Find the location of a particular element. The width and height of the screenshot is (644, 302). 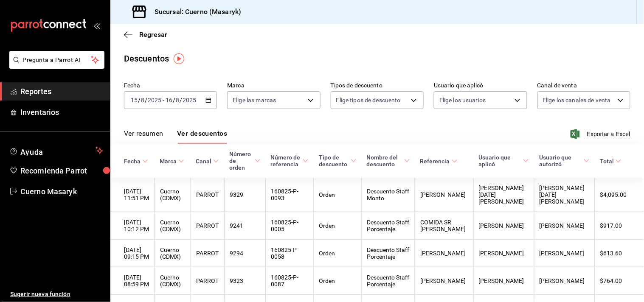

button: Regresar is located at coordinates (145, 34).